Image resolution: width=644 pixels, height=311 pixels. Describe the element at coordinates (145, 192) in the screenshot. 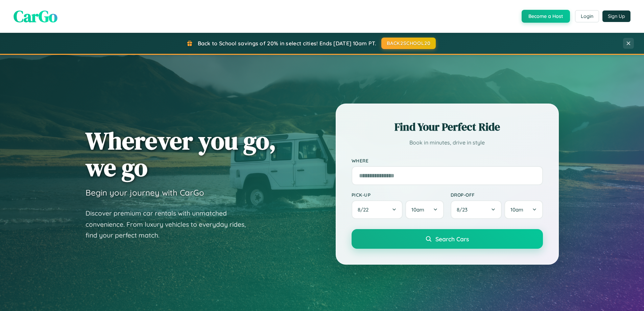

I see `h3: Begin your journey with CarGo` at that location.